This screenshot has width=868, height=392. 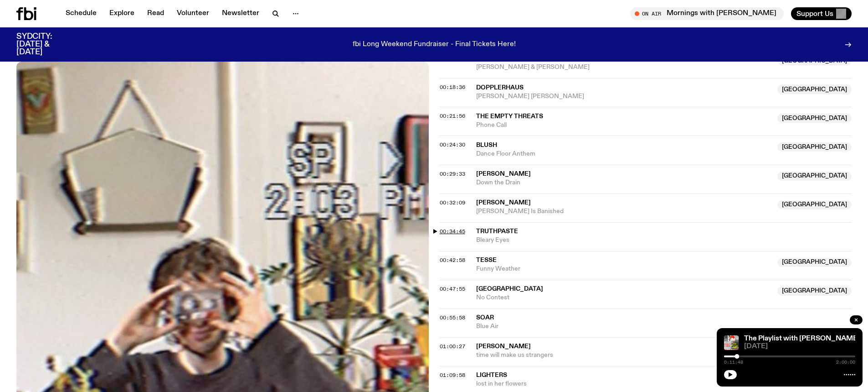 What do you see at coordinates (452, 231) in the screenshot?
I see `span: 00:34:45` at bounding box center [452, 231].